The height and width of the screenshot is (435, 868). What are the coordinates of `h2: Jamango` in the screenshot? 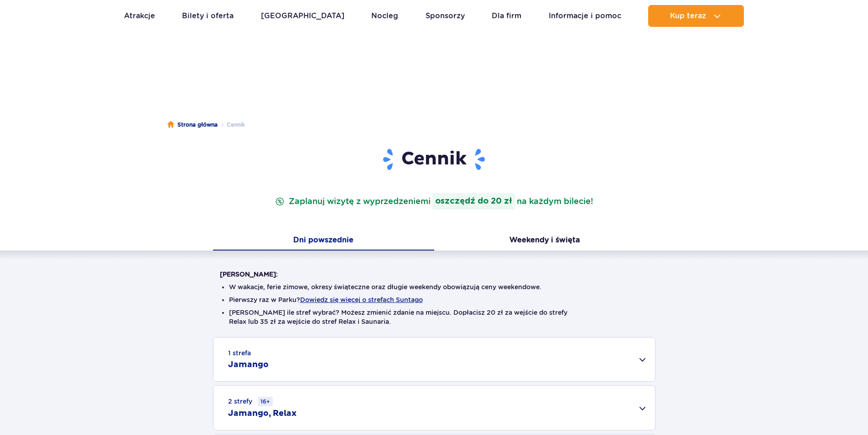 It's located at (248, 365).